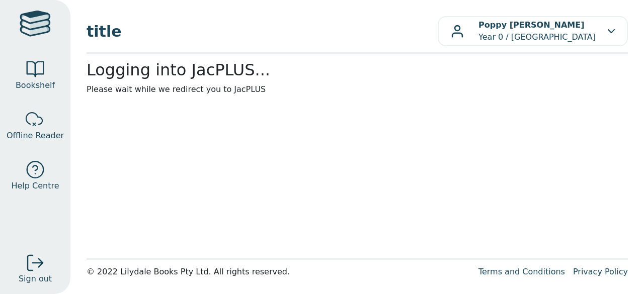 The image size is (644, 294). Describe the element at coordinates (357, 70) in the screenshot. I see `h2: Logging into JacPLUS...` at that location.